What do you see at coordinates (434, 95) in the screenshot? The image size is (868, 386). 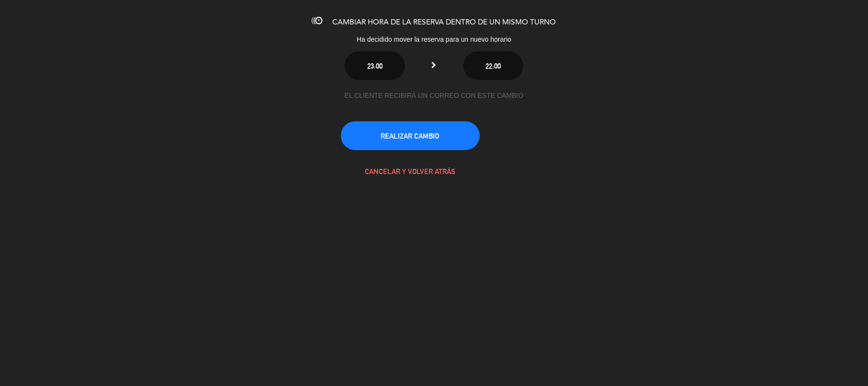 I see `div: EL CLIENTE RECIBIRÁ UN CORREO CON ESTE CAMBIO` at bounding box center [434, 95].